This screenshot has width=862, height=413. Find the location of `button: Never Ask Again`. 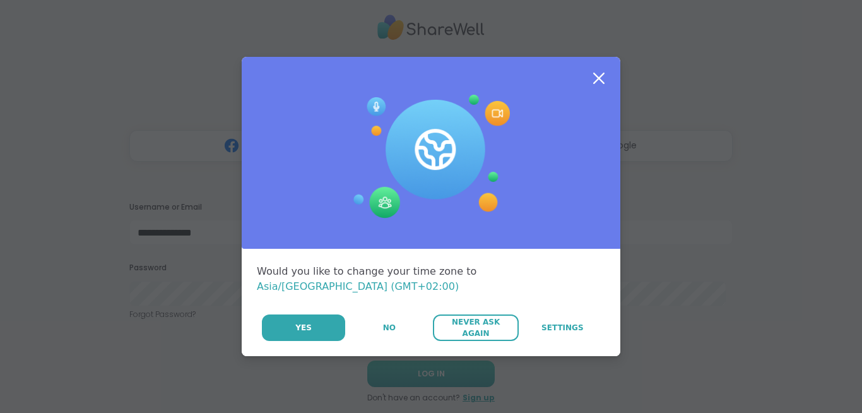

button: Never Ask Again is located at coordinates (475, 327).